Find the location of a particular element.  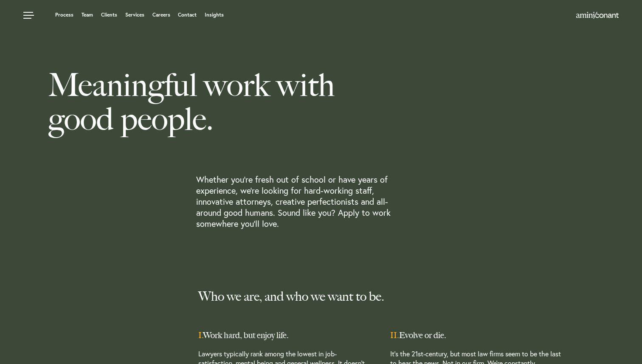

img: Amini & Conant is located at coordinates (597, 15).